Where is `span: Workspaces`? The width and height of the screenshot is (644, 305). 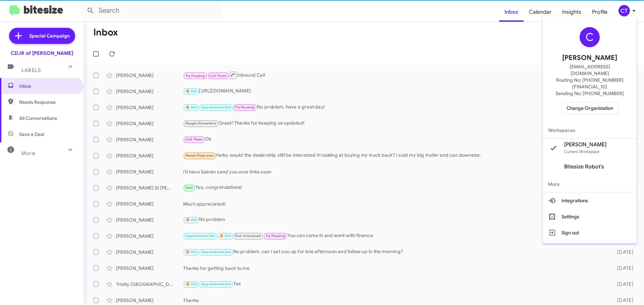 span: Workspaces is located at coordinates (590, 130).